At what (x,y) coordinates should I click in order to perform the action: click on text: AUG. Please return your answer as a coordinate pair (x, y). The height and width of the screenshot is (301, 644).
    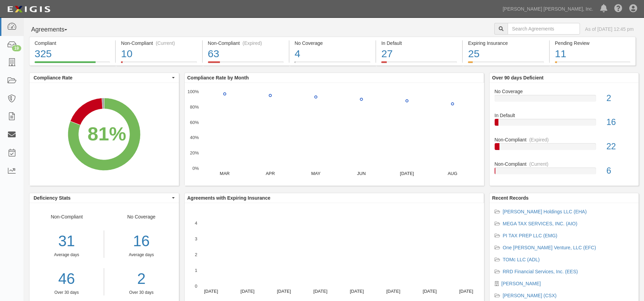
    Looking at the image, I should click on (452, 173).